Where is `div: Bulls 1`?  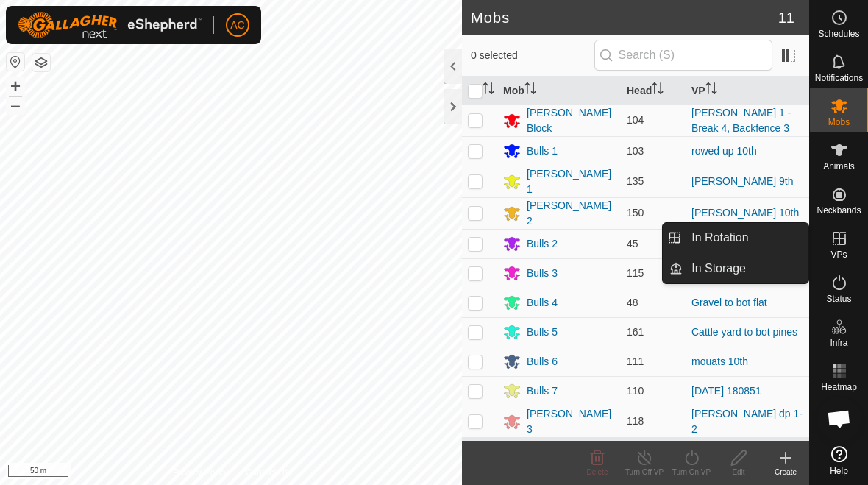
div: Bulls 1 is located at coordinates (542, 151).